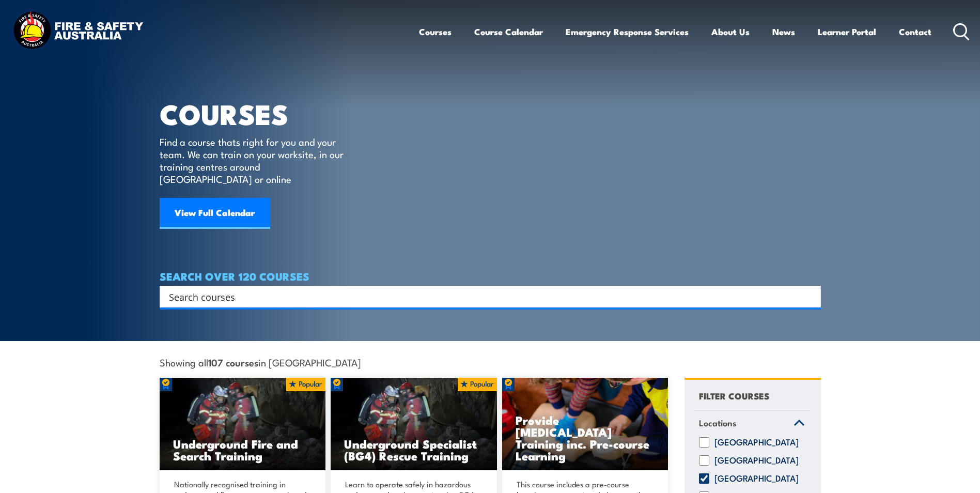 The image size is (980, 493). Describe the element at coordinates (243, 424) in the screenshot. I see `a: Underground Fire and Search Training` at that location.